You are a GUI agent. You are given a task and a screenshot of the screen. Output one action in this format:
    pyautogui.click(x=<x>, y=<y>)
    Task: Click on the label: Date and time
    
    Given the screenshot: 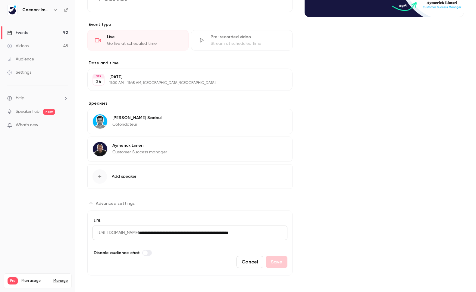 What is the action you would take?
    pyautogui.click(x=190, y=63)
    